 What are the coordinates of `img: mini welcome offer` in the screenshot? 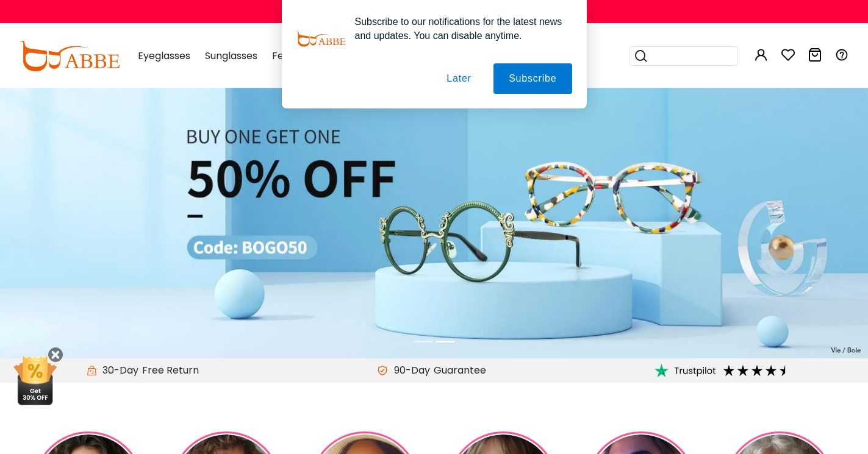 It's located at (35, 381).